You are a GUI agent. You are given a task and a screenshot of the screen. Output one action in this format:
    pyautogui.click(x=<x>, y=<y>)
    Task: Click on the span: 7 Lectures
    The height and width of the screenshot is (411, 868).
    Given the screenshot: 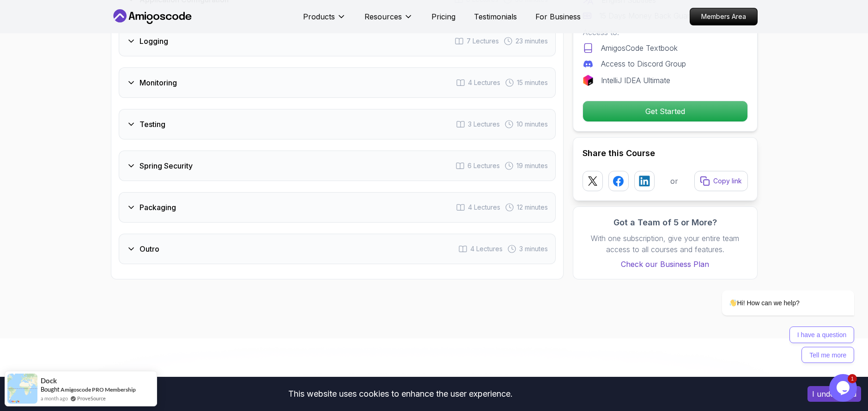 What is the action you would take?
    pyautogui.click(x=483, y=41)
    